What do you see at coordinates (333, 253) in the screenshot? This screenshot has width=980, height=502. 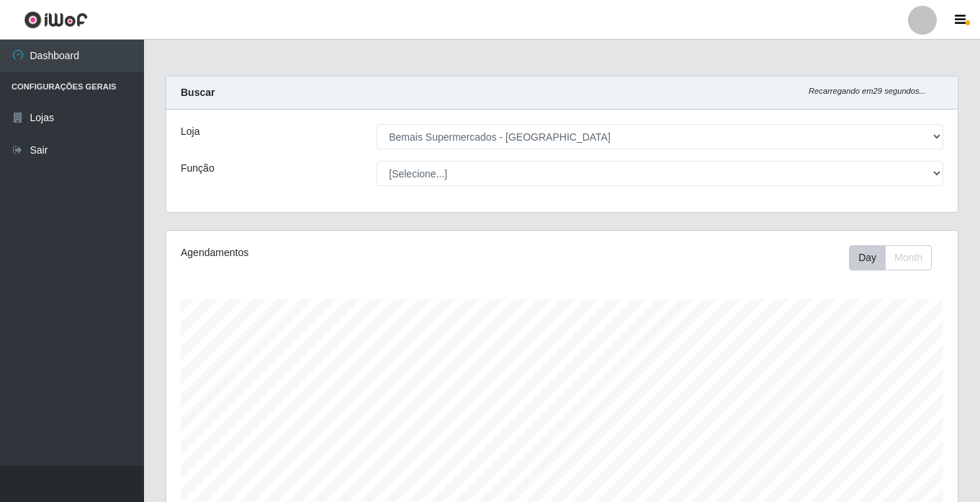 I see `div: Agendamentos` at bounding box center [333, 253].